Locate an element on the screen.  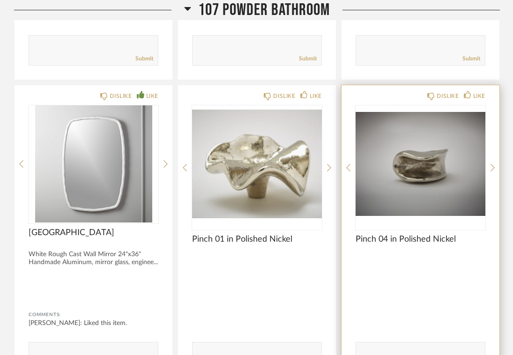
div: Comments: is located at coordinates (93, 315).